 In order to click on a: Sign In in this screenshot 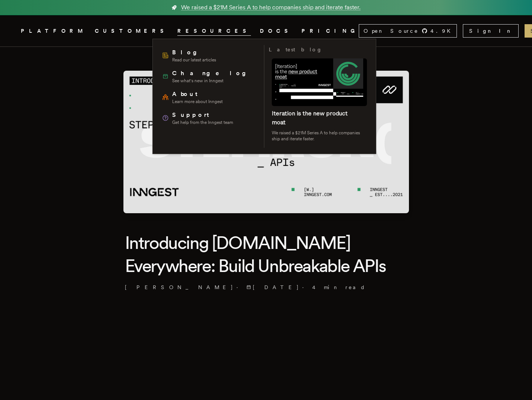, I will do `click(491, 31)`.